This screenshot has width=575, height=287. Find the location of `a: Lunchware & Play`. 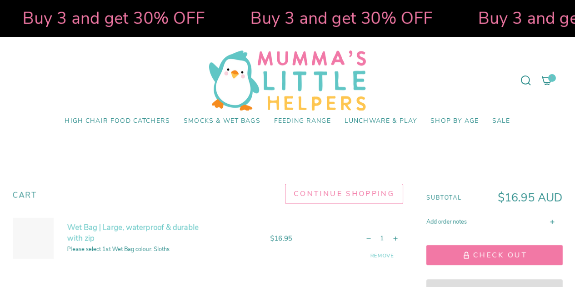

a: Lunchware & Play is located at coordinates (380, 121).